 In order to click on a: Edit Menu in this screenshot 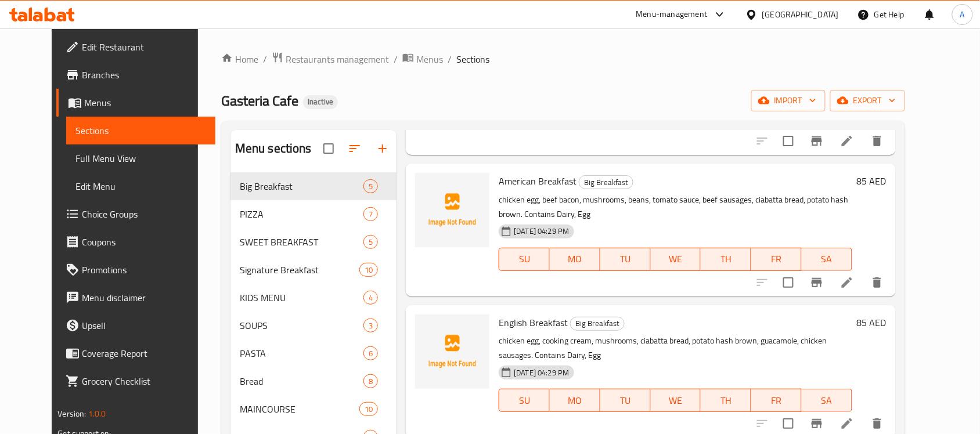, I will do `click(140, 186)`.